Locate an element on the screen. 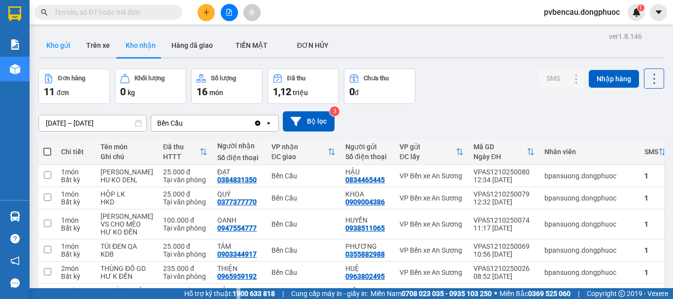 The image size is (673, 299). div: Đã thu is located at coordinates (296, 78).